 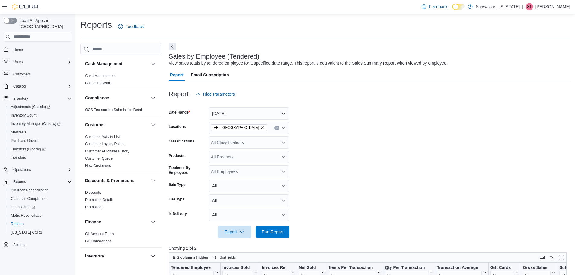 I want to click on button: Run Report, so click(x=273, y=232).